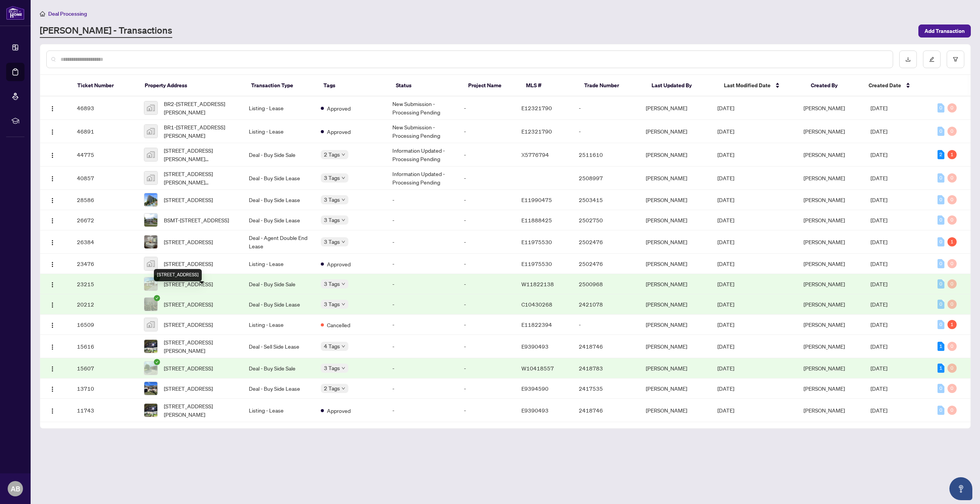  What do you see at coordinates (761, 86) in the screenshot?
I see `th: Last Modified Date` at bounding box center [761, 86].